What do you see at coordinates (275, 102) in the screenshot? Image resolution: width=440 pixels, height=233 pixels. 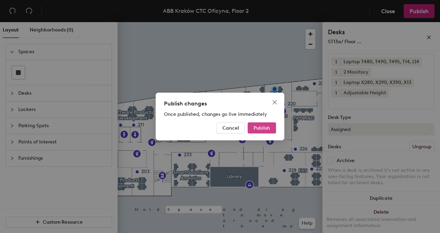 I see `span: close` at bounding box center [275, 102].